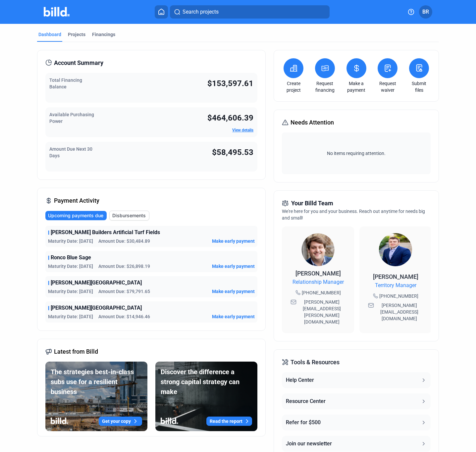  What do you see at coordinates (129, 216) in the screenshot?
I see `span: Disbursements` at bounding box center [129, 216].